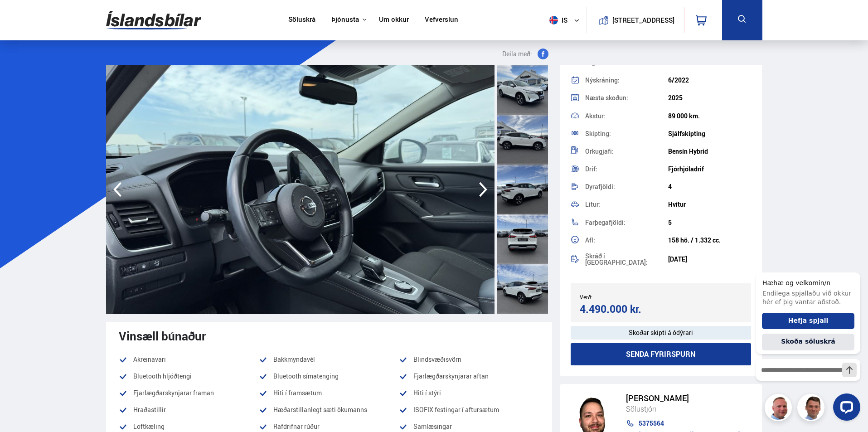  What do you see at coordinates (626, 98) in the screenshot?
I see `div: Næsta skoðun:` at bounding box center [626, 98].